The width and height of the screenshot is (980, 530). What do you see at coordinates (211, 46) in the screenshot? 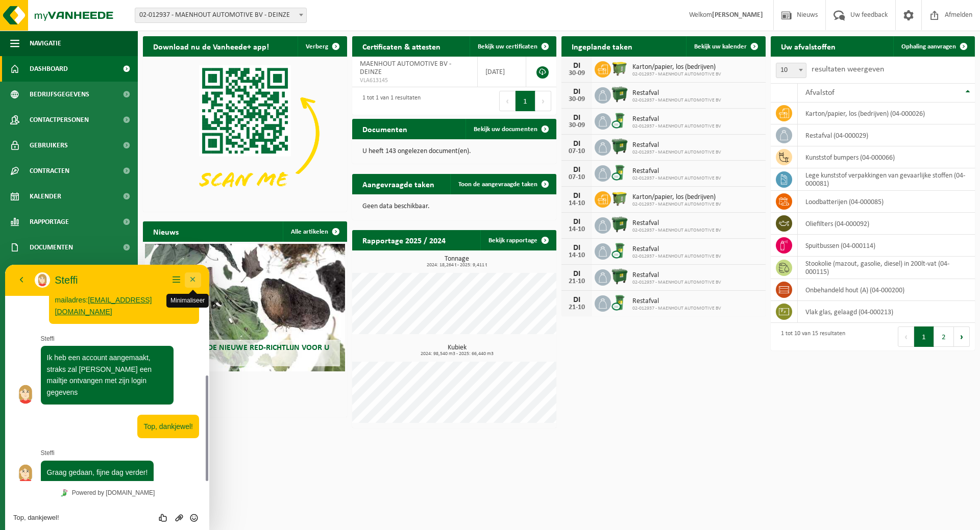
I see `h2: Download nu de Vanheede+ app!` at bounding box center [211, 46].